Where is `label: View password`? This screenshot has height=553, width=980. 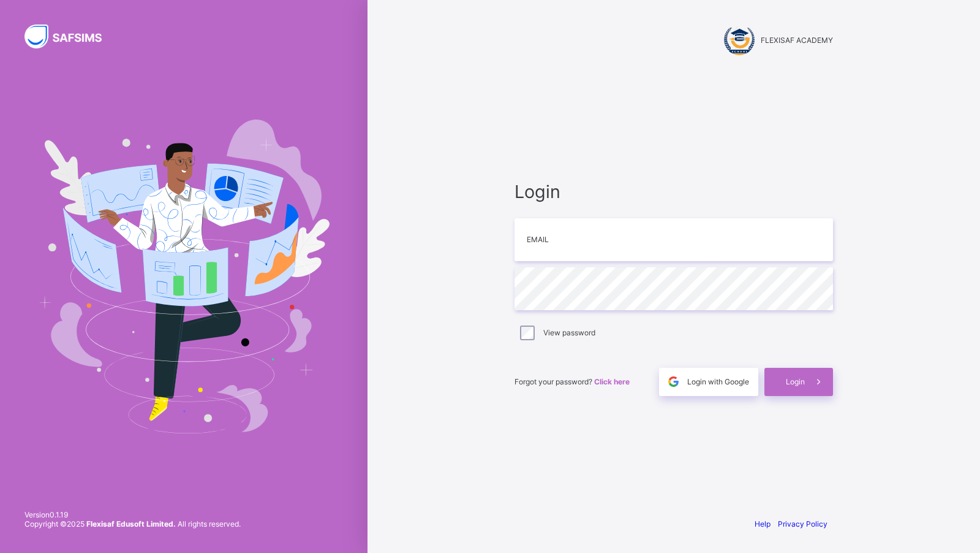 label: View password is located at coordinates (569, 332).